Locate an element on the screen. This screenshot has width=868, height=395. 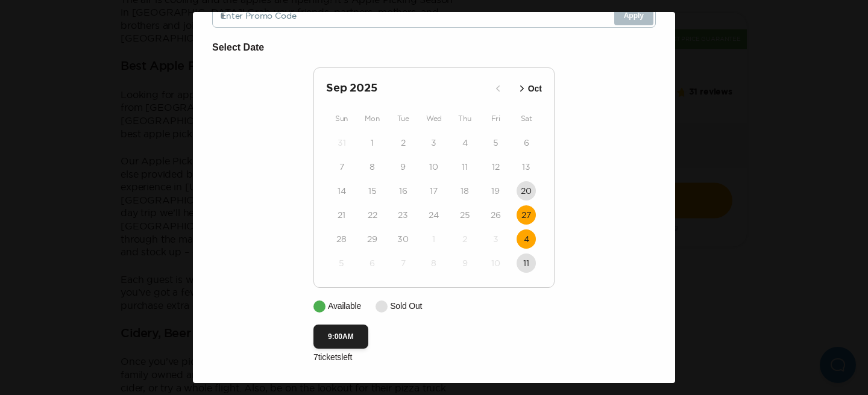
button: 24 is located at coordinates (434, 215).